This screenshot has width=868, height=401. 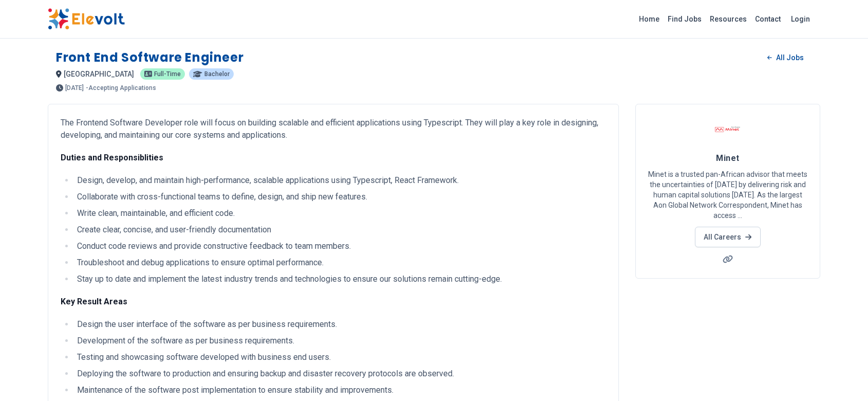 I want to click on li: Conduct code reviews and provide constructive feedback to team members., so click(x=340, y=246).